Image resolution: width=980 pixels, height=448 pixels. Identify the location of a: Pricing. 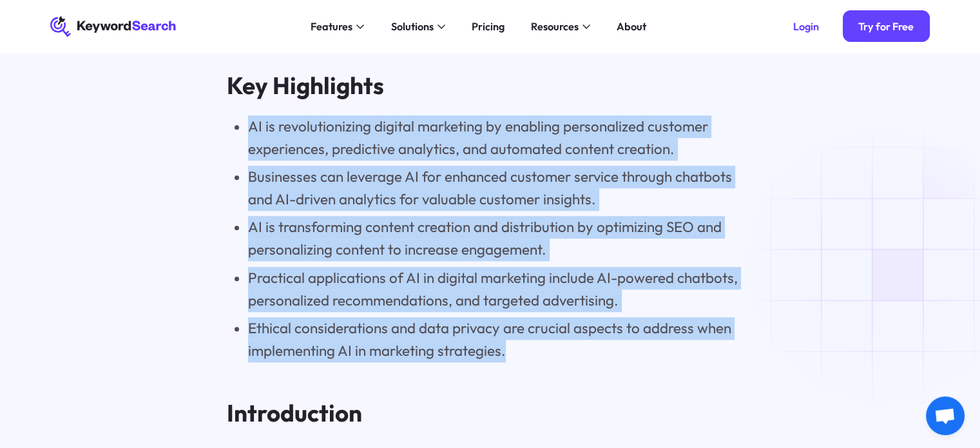
(488, 27).